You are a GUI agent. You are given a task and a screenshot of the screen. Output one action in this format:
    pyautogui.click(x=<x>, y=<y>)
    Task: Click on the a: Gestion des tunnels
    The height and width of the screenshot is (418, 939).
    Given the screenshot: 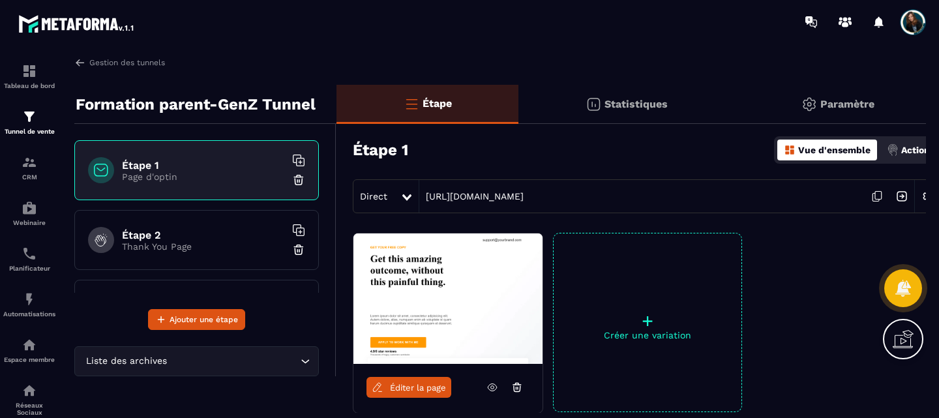 What is the action you would take?
    pyautogui.click(x=119, y=63)
    